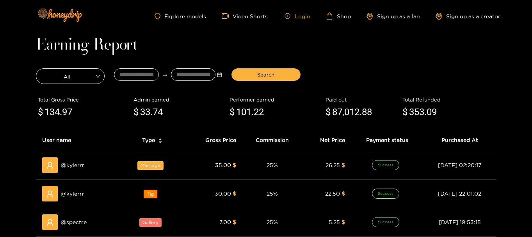 The image size is (532, 237). What do you see at coordinates (156, 112) in the screenshot?
I see `span: .74` at bounding box center [156, 112].